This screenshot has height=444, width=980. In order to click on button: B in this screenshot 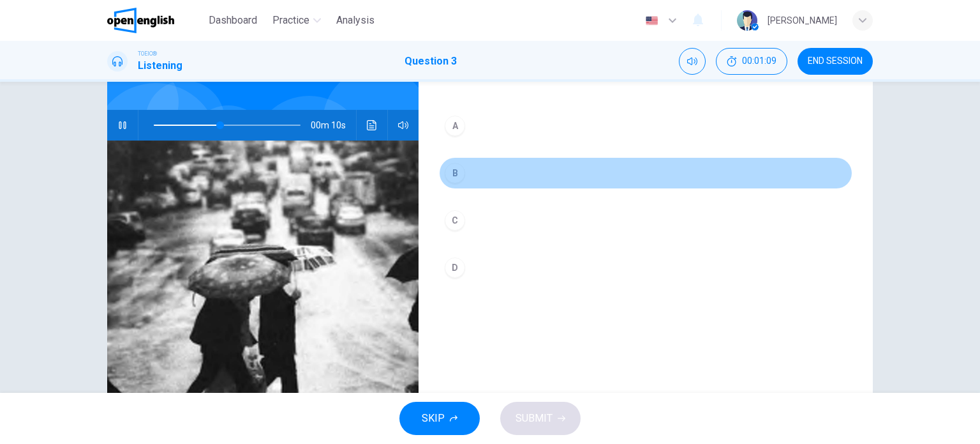, I will do `click(646, 173)`.